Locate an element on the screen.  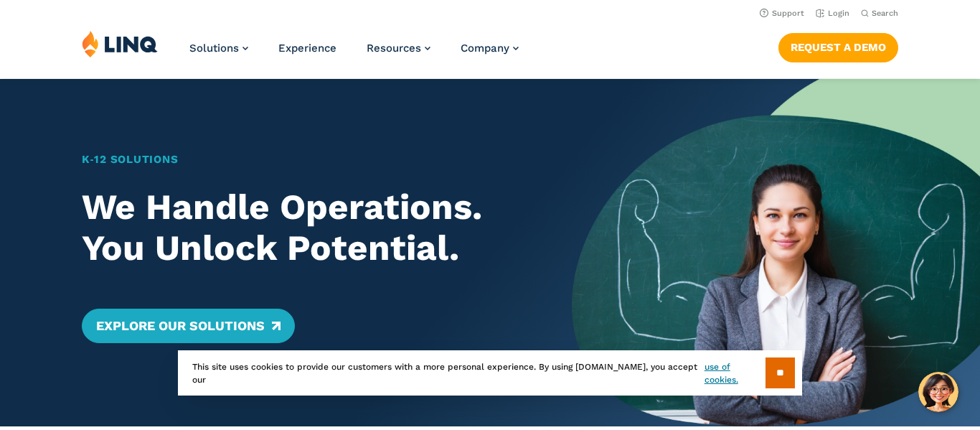
div: This site uses cookies to provide our customers with a more personal experience. By using [DOMAIN... is located at coordinates (490, 372).